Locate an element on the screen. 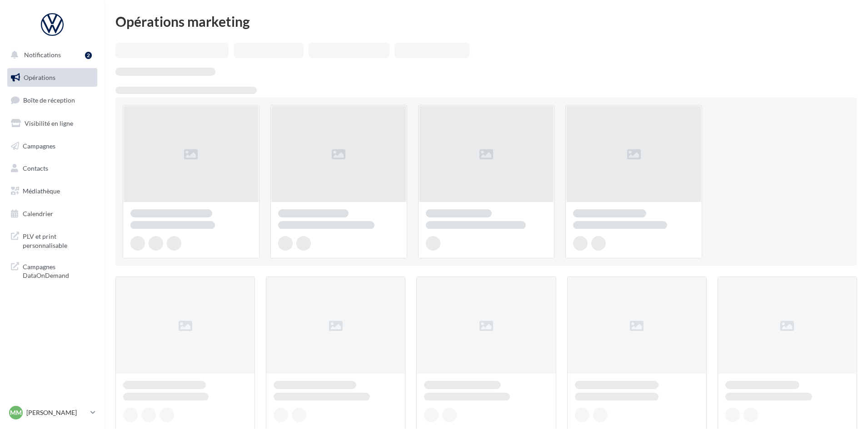 Image resolution: width=868 pixels, height=429 pixels. a: Contacts is located at coordinates (52, 168).